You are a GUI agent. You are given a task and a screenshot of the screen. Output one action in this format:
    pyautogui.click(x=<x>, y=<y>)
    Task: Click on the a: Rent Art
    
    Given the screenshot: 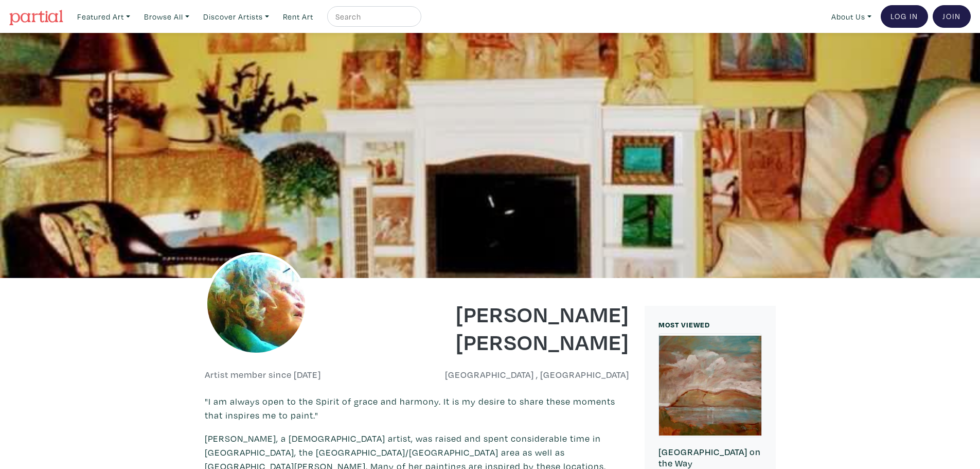 What is the action you would take?
    pyautogui.click(x=298, y=16)
    